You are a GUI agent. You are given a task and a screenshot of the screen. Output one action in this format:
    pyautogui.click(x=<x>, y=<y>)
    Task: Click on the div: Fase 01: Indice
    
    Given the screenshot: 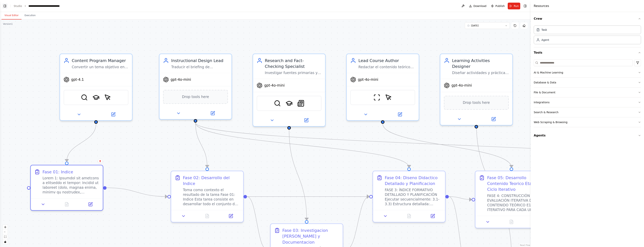 What is the action you would take?
    pyautogui.click(x=58, y=172)
    